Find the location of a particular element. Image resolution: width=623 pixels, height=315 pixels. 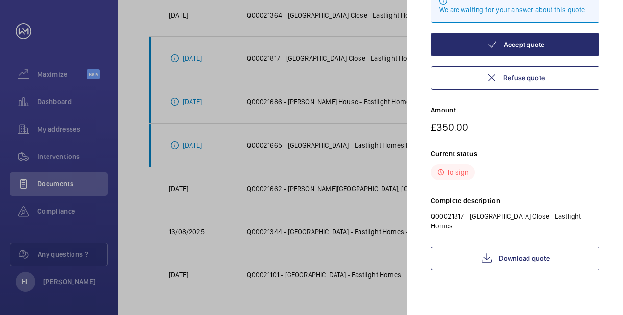

p: To sign is located at coordinates (457, 172).